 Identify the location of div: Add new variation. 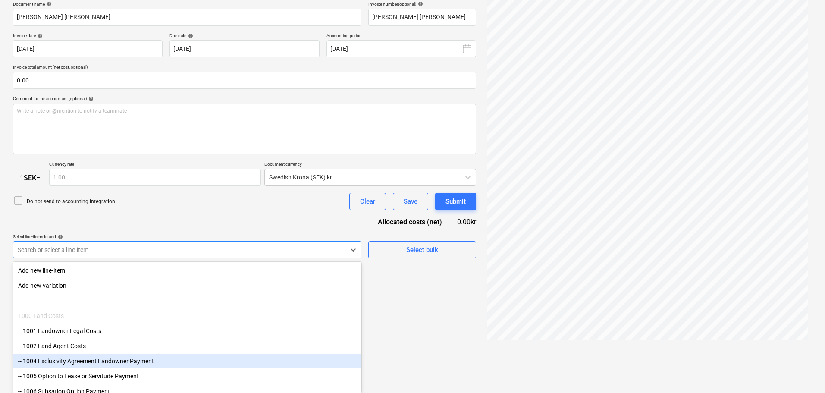
(187, 286).